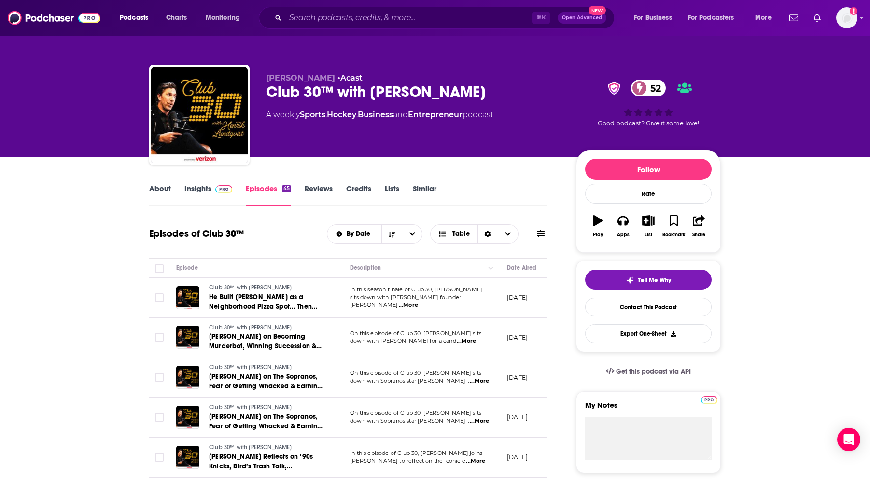  Describe the element at coordinates (474, 234) in the screenshot. I see `button: Choose View` at that location.